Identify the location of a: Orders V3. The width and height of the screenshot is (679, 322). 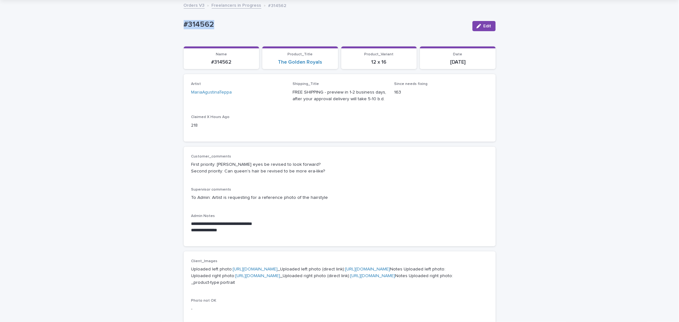
(194, 5).